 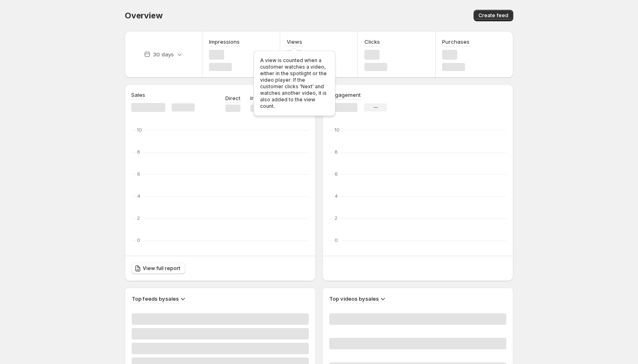 I want to click on h3: Views, so click(x=294, y=41).